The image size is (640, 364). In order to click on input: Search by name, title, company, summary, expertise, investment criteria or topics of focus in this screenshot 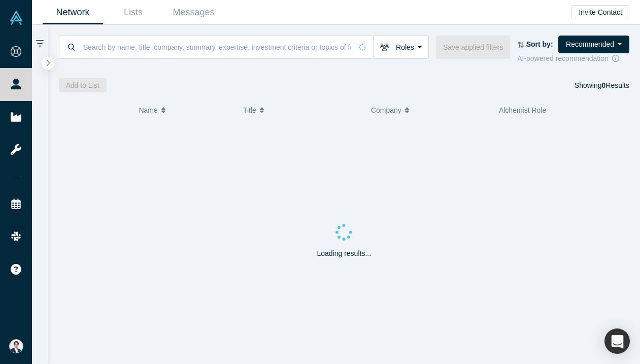, I will do `click(217, 47)`.